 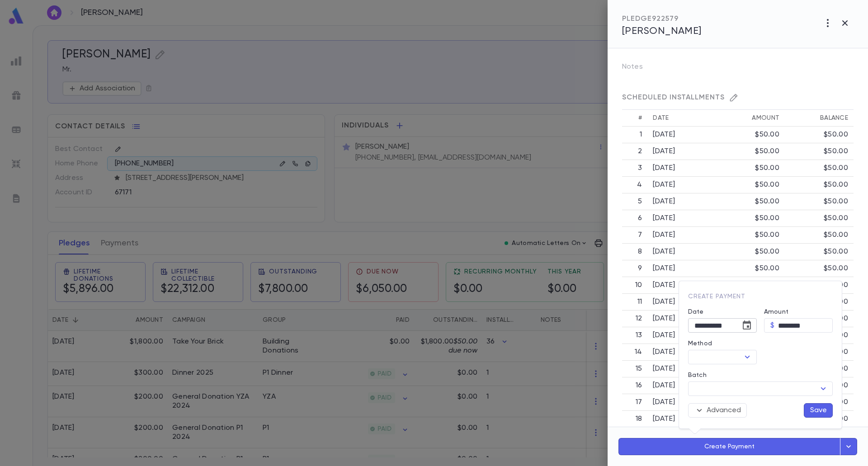 I want to click on label: Method, so click(x=700, y=344).